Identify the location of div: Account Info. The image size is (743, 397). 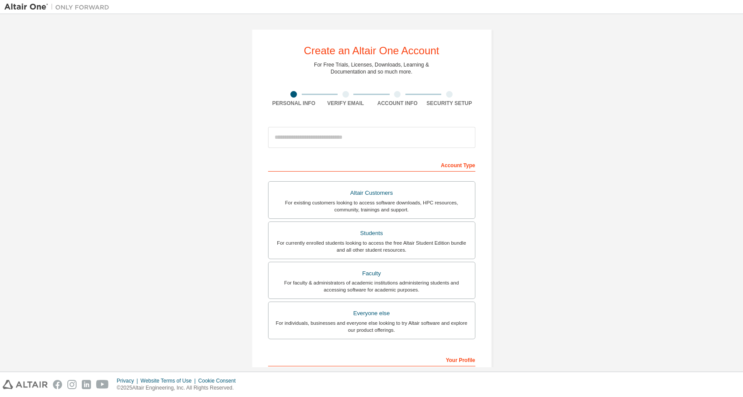
(398, 103).